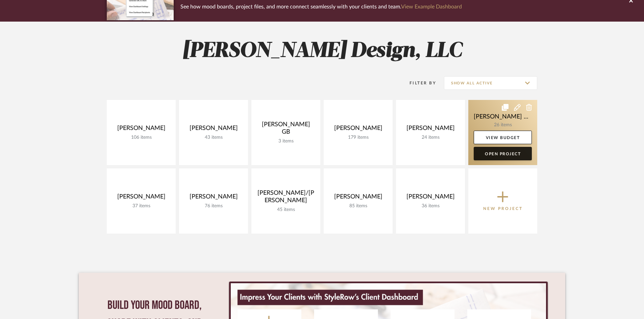  Describe the element at coordinates (141, 206) in the screenshot. I see `div: 37 items` at that location.